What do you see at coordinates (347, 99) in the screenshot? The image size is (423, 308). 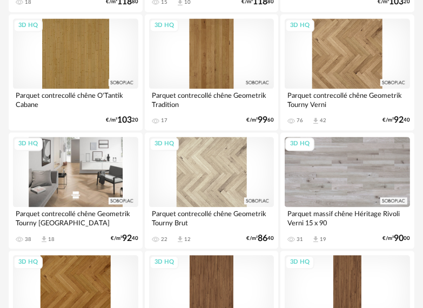 I see `div: Parquet contrecollé chêne Geometrik Tourny Verni` at bounding box center [347, 99].